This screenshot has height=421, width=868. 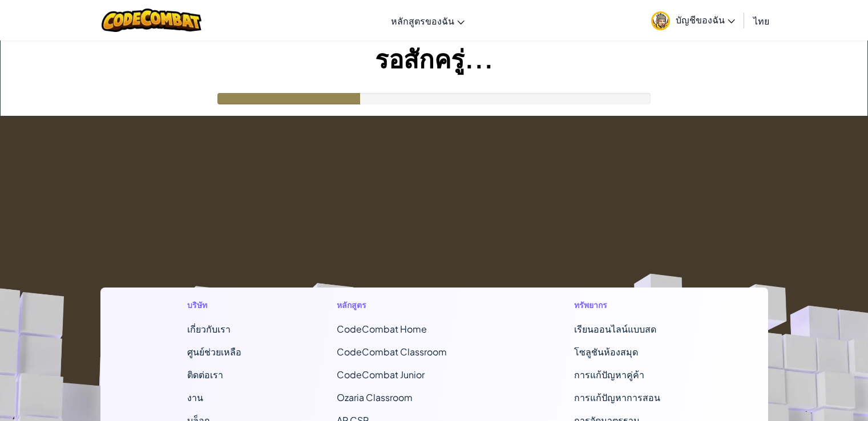 What do you see at coordinates (607, 352) in the screenshot?
I see `a: โซลูชันห้องสมุด` at bounding box center [607, 352].